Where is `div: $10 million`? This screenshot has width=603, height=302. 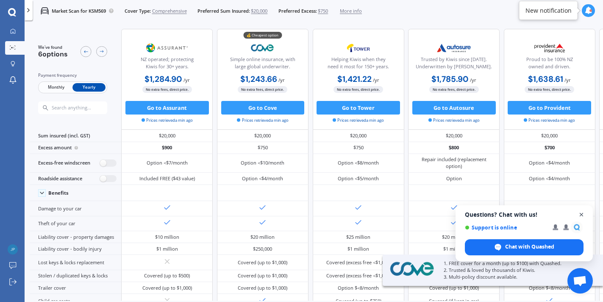 div: $10 million is located at coordinates (167, 237).